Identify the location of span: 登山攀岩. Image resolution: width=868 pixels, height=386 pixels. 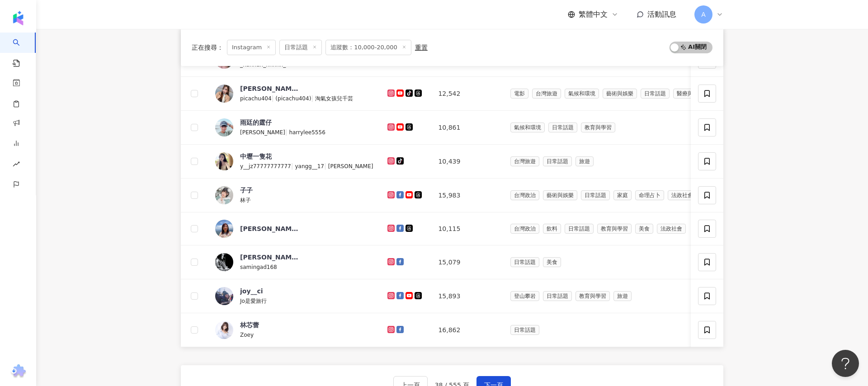
(525, 296).